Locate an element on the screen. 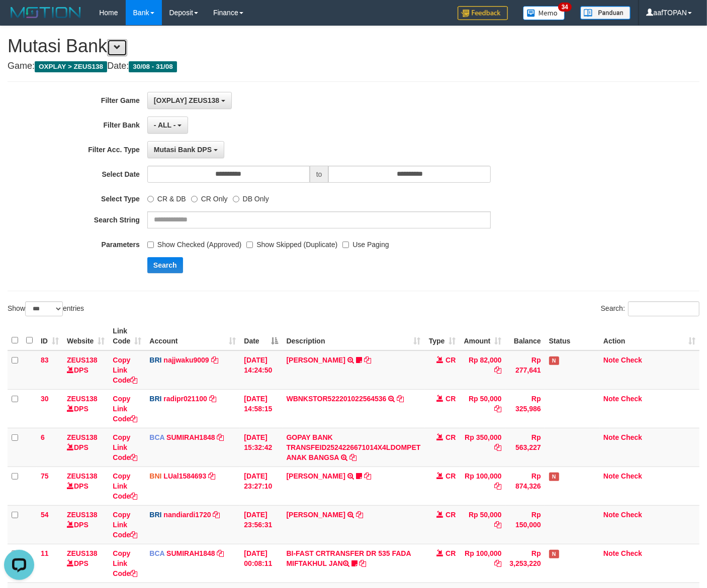 Image resolution: width=707 pixels, height=588 pixels. th: Link Code: activate to sort column ascending is located at coordinates (127, 336).